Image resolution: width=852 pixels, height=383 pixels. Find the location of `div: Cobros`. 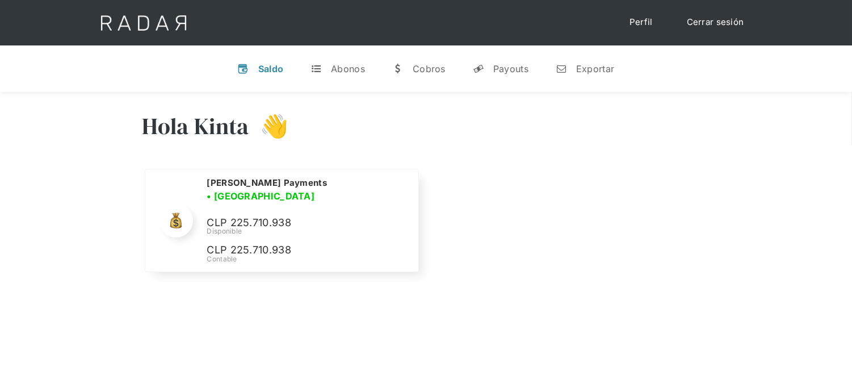

div: Cobros is located at coordinates (429, 69).